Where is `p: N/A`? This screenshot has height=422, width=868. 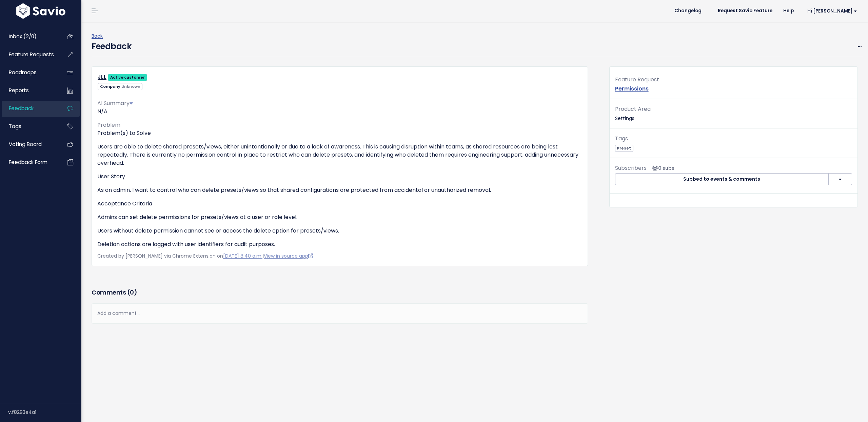
p: N/A is located at coordinates (339, 112).